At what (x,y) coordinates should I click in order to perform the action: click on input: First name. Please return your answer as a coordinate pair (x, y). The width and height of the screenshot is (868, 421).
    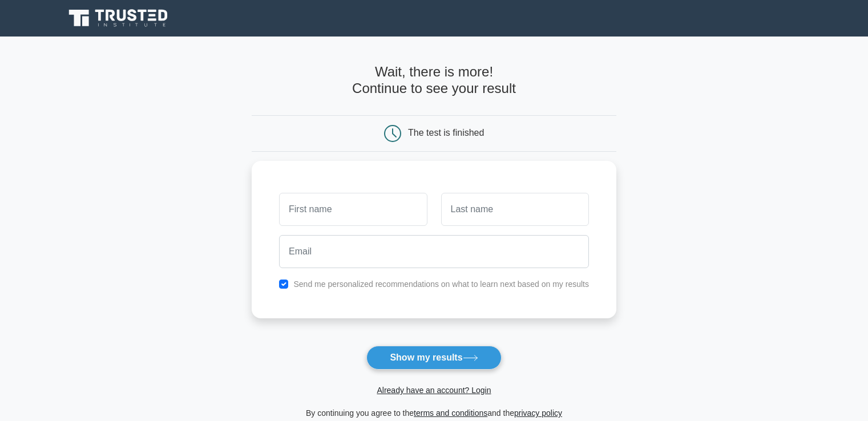
    Looking at the image, I should click on (353, 210).